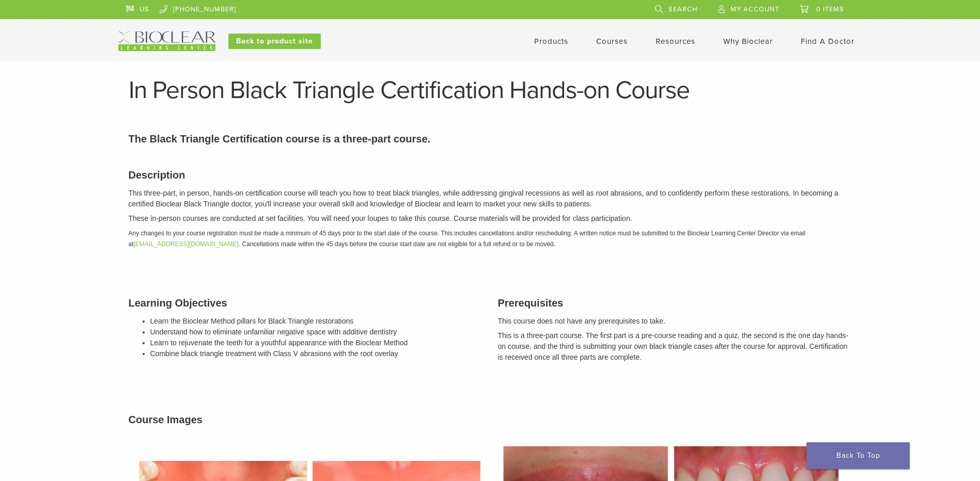 The height and width of the screenshot is (481, 980). What do you see at coordinates (167, 41) in the screenshot?
I see `img: Bioclear` at bounding box center [167, 41].